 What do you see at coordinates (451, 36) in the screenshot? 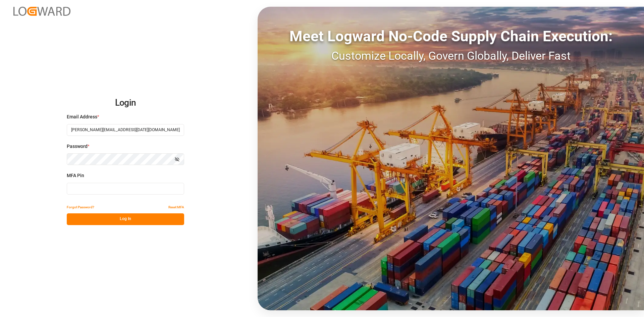
I see `div: Meet Logward No-Code Supply Chain Execution:` at bounding box center [451, 36].